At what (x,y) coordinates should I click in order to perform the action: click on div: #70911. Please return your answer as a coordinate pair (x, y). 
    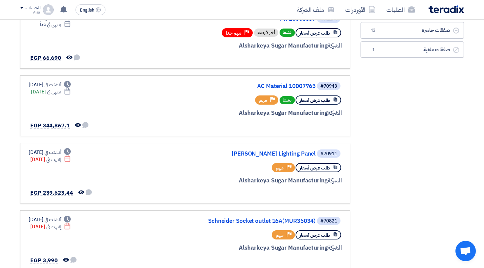
    Looking at the image, I should click on (329, 154).